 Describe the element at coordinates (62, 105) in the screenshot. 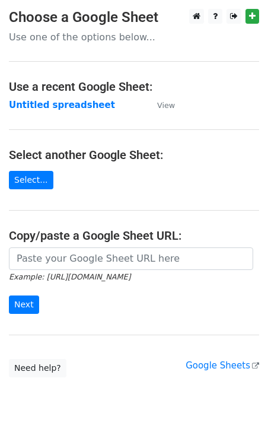

I see `strong: Untitled spreadsheet` at that location.